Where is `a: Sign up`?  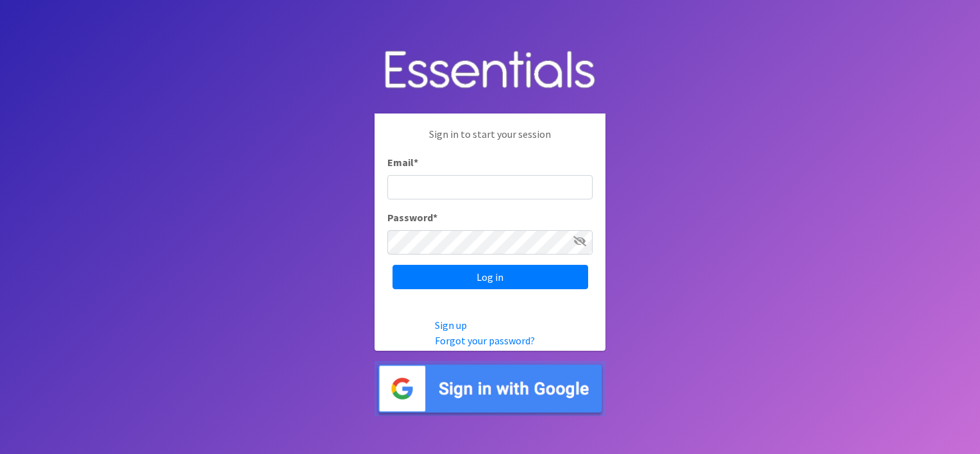 a: Sign up is located at coordinates (451, 325).